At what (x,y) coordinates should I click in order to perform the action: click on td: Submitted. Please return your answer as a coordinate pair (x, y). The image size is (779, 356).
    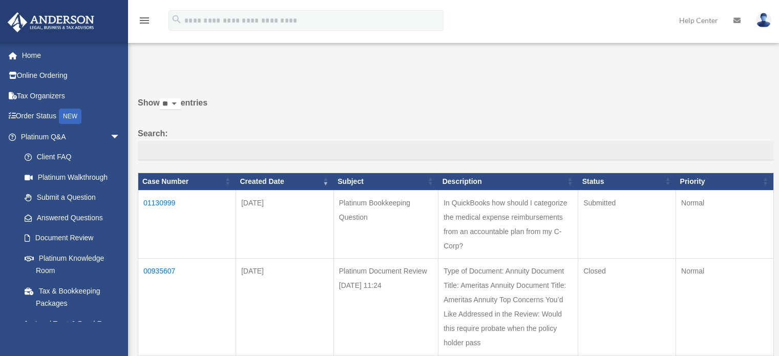
    Looking at the image, I should click on (627, 224).